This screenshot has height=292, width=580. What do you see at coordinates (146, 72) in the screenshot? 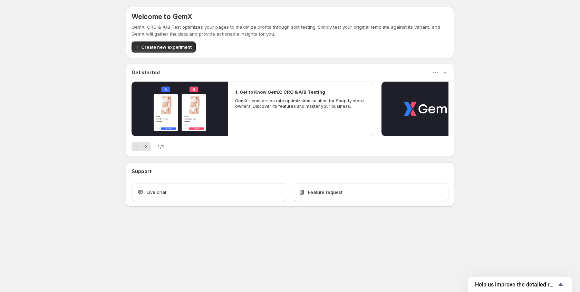
I see `h3: Get started` at bounding box center [146, 72].